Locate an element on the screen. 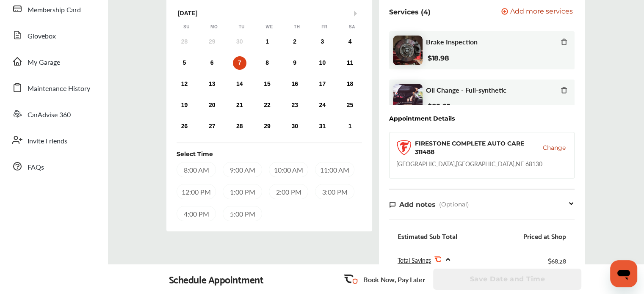  div: Choose Monday, October 6th, 2025 is located at coordinates (212, 63).